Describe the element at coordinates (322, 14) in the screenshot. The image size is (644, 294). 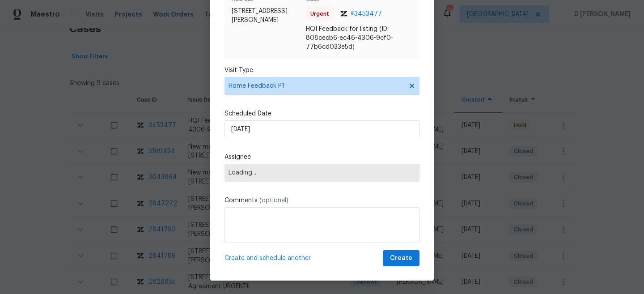
I see `span: Urgent` at that location.